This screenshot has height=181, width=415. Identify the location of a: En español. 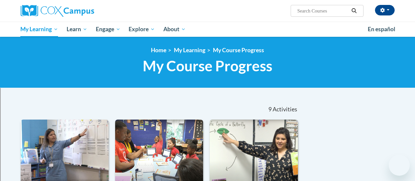
(381, 29).